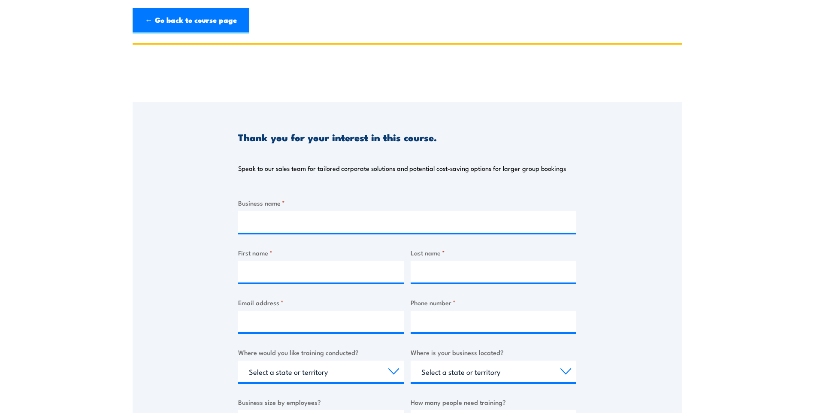 The image size is (814, 413). Describe the element at coordinates (321, 401) in the screenshot. I see `label: Business size by employees?` at that location.